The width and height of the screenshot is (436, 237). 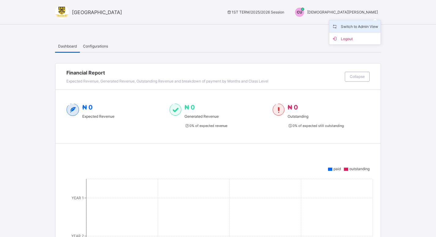 What do you see at coordinates (316, 126) in the screenshot?
I see `span: 0 % of expected still outstanding` at bounding box center [316, 126].